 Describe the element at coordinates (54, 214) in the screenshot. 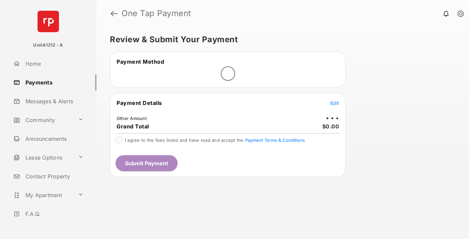

I see `a: F.A.Q.` at that location.